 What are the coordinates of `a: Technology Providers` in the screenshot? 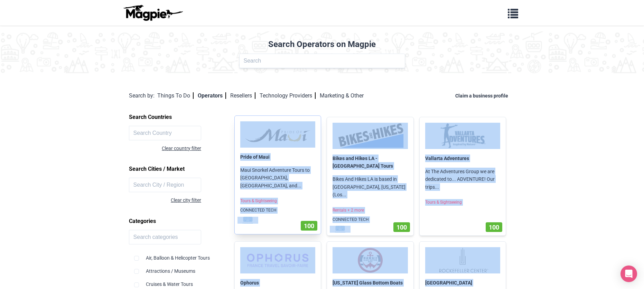 It's located at (287, 96).